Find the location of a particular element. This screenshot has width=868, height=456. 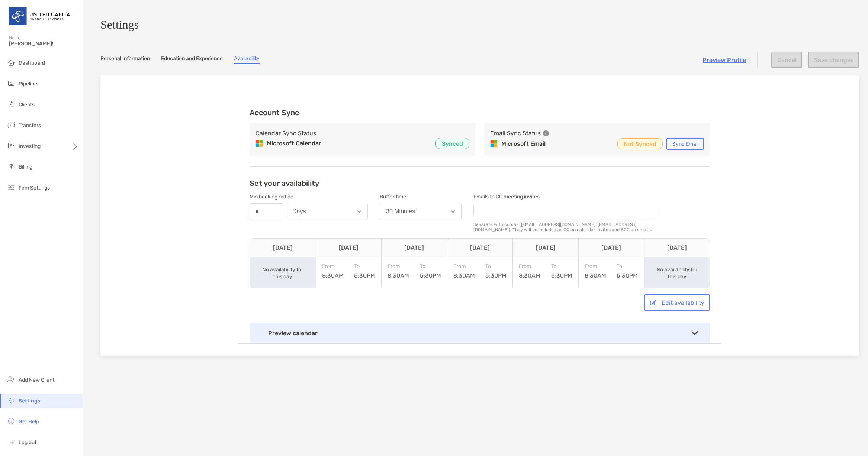

h2: Set your availability is located at coordinates (284, 183).